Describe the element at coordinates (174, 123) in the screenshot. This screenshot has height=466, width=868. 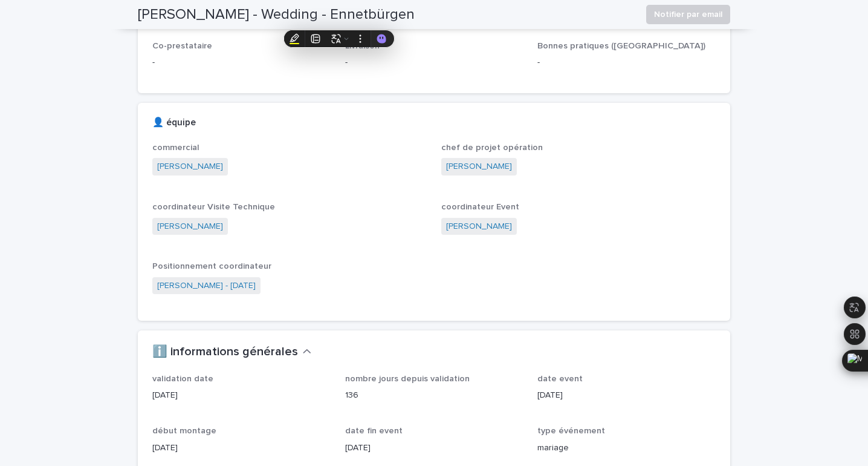
I see `h2: 👤 équipe` at that location.